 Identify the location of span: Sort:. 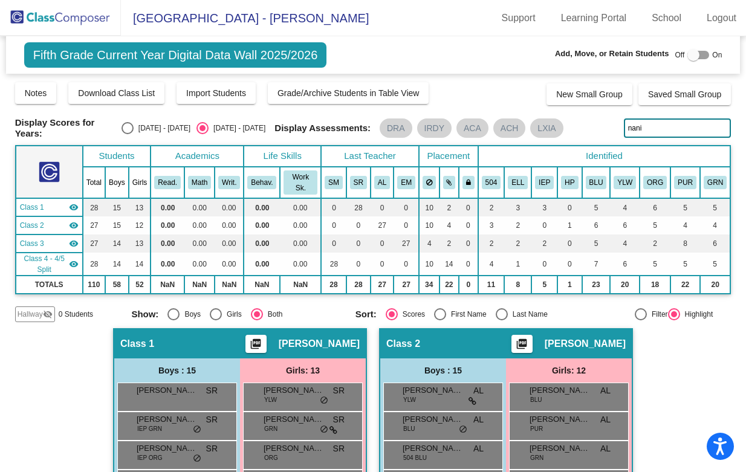
(366, 314).